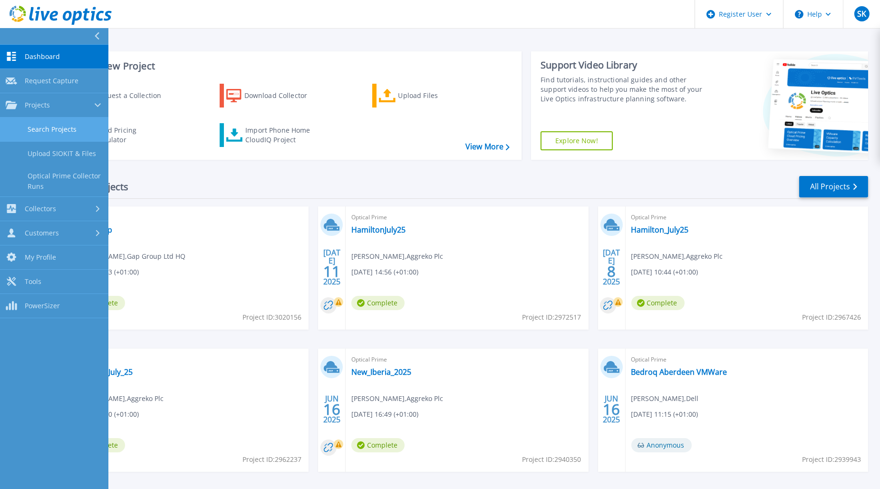 This screenshot has height=489, width=880. I want to click on span: Request Capture, so click(51, 81).